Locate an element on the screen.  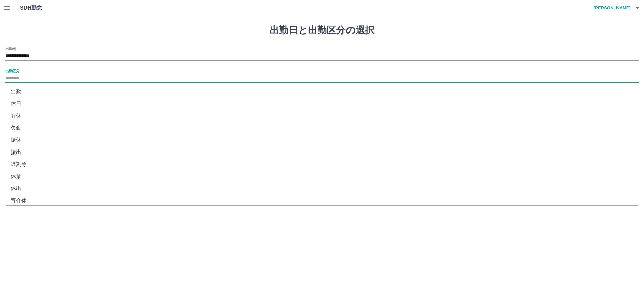
li: 休日 is located at coordinates (322, 104).